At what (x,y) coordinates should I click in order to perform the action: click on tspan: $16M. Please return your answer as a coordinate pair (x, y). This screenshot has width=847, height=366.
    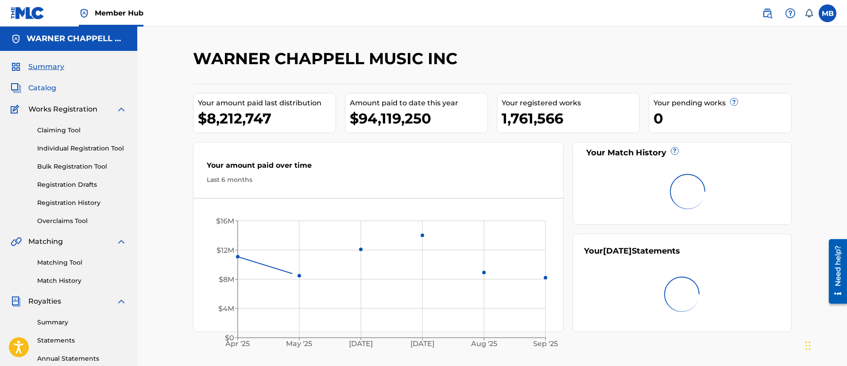
    Looking at the image, I should click on (225, 221).